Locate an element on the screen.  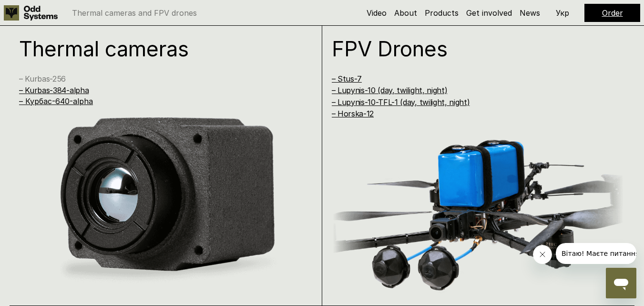
a: – Lupynis-10 (day, twilight, night) is located at coordinates (389, 90).